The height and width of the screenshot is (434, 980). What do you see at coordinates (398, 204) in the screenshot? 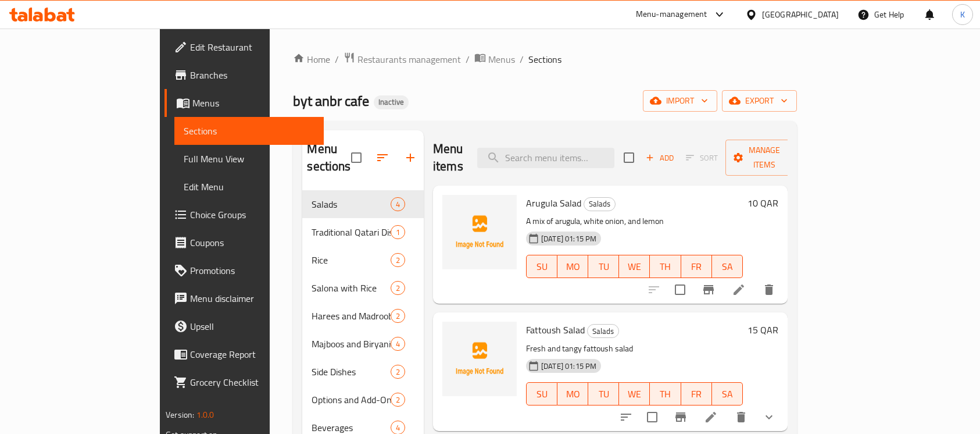
I see `span: 4` at bounding box center [398, 204].